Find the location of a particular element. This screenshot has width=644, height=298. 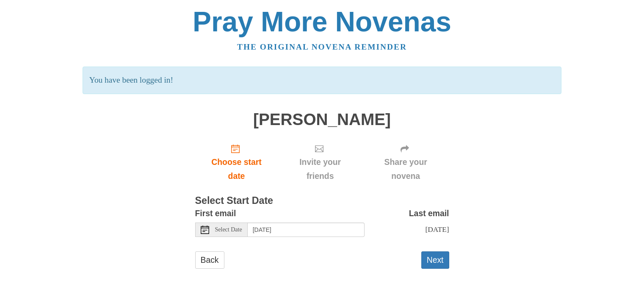

p: You have been logged in! is located at coordinates (322, 80).